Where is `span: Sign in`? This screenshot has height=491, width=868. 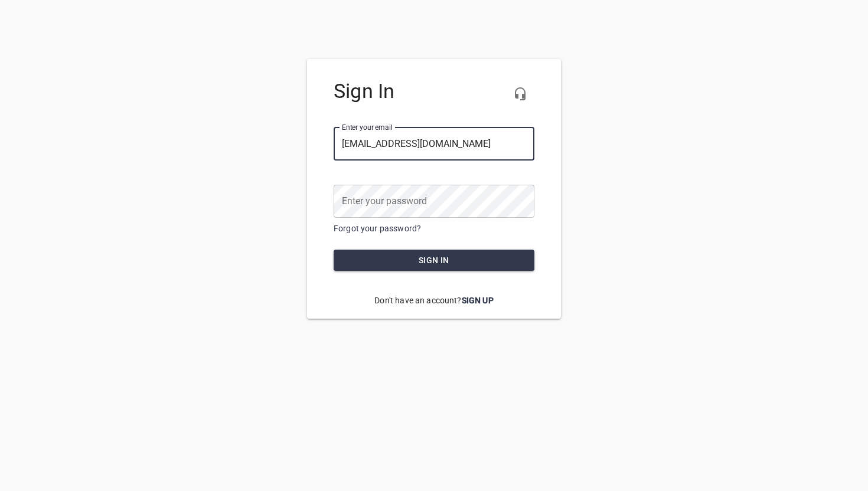 span: Sign in is located at coordinates (434, 260).